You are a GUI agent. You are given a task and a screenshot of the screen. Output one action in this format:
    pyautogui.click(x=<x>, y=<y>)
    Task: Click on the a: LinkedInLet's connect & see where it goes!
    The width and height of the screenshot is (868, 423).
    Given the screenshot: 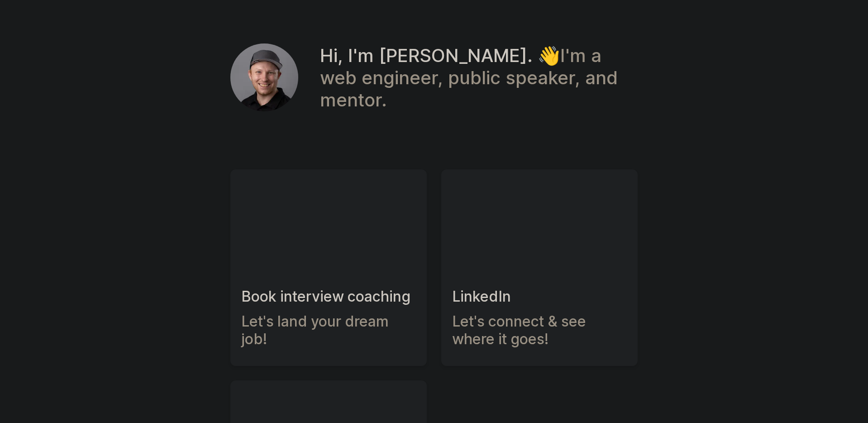 What is the action you would take?
    pyautogui.click(x=540, y=268)
    